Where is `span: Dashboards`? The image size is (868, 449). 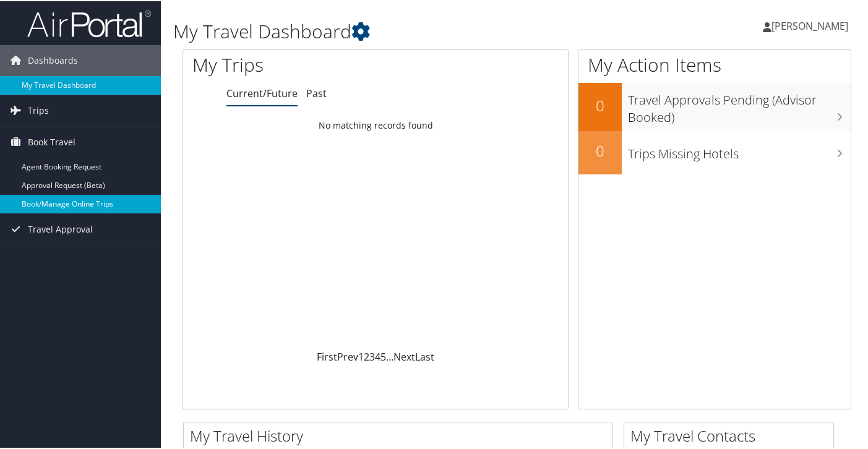
span: Dashboards is located at coordinates (52, 60).